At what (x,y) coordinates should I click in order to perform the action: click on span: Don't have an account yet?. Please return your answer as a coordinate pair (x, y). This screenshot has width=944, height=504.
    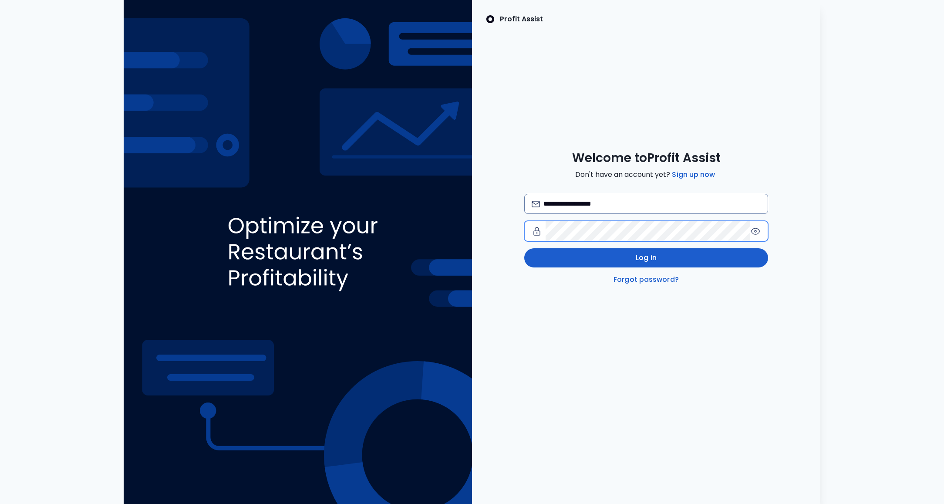
    Looking at the image, I should click on (646, 175).